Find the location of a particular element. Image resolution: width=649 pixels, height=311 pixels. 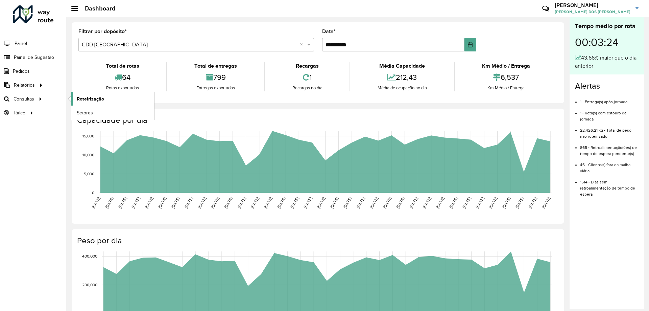

h4: Capacidade por dia is located at coordinates (317, 120).